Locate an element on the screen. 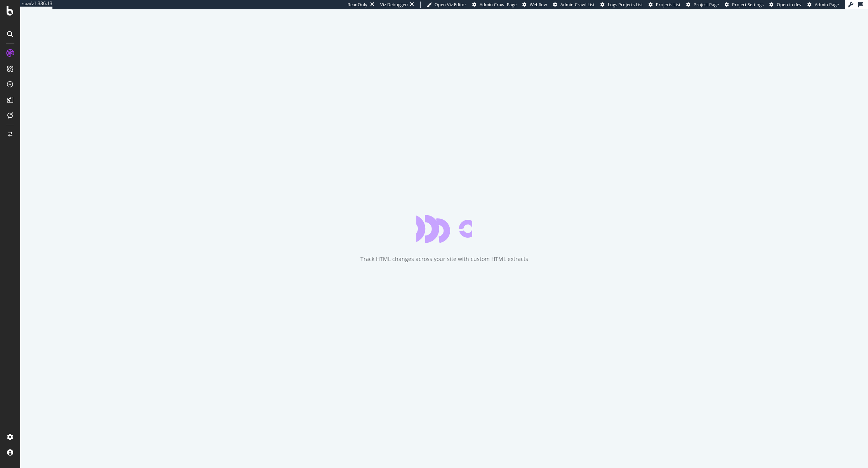  a: Webflow is located at coordinates (535, 5).